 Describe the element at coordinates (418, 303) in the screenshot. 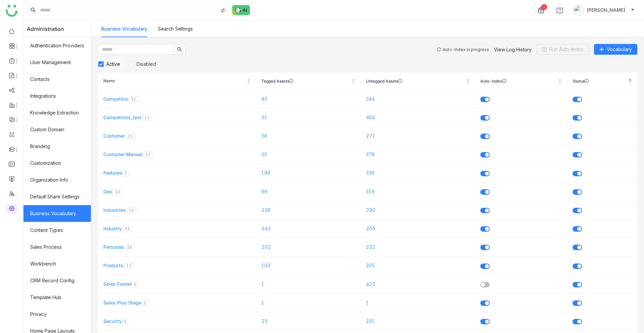

I see `td: 1` at that location.